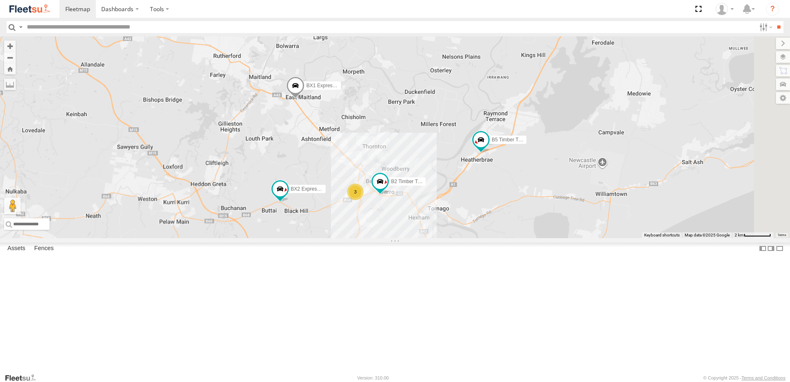 This screenshot has width=790, height=382. Describe the element at coordinates (725, 9) in the screenshot. I see `div: Matt Curtis` at that location.